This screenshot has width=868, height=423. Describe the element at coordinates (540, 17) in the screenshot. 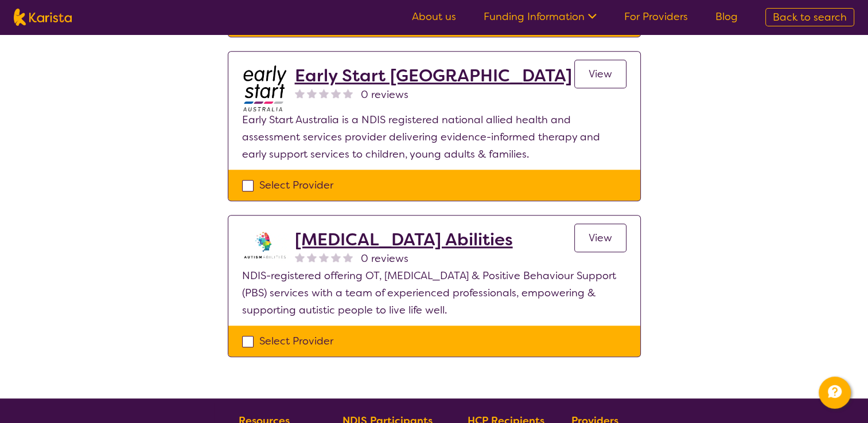

I see `a: Funding Information` at that location.